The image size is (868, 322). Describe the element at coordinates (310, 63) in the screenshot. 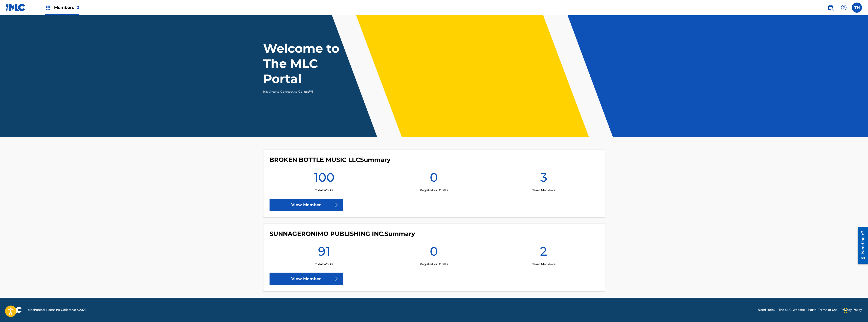

I see `h1: Welcome to The MLC Portal` at that location.